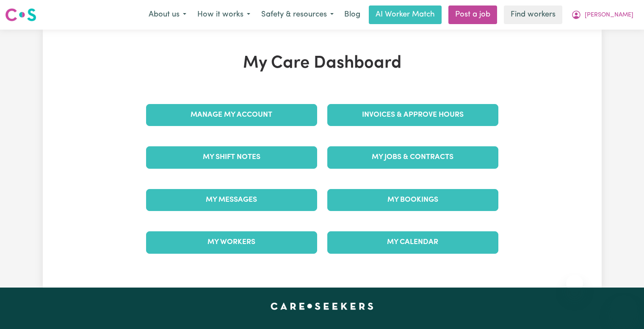 This screenshot has width=644, height=329. What do you see at coordinates (534, 15) in the screenshot?
I see `a: Find workers` at bounding box center [534, 15].